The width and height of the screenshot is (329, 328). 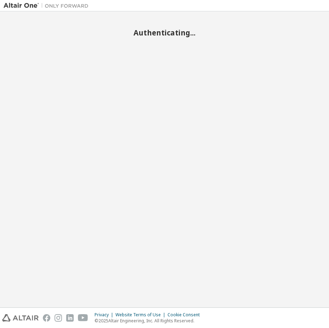 I want to click on div: Privacy, so click(x=105, y=315).